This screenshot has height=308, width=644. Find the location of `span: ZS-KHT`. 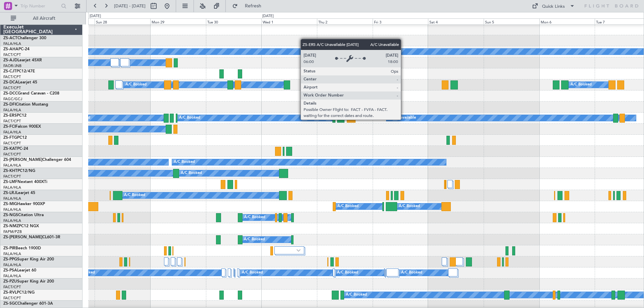

span: ZS-KHT is located at coordinates (10, 171).